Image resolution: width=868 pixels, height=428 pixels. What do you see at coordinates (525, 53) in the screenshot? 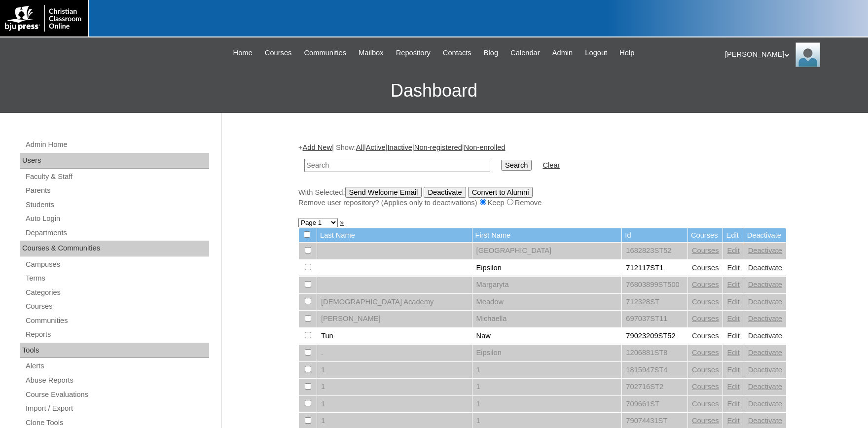
I see `a: Calendar` at bounding box center [525, 53].